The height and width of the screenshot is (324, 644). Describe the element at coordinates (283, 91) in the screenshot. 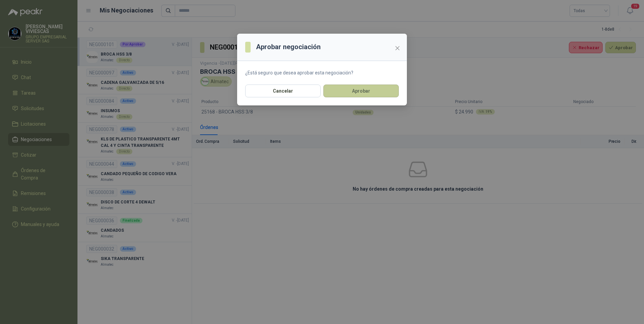

I see `button: Cancelar` at that location.